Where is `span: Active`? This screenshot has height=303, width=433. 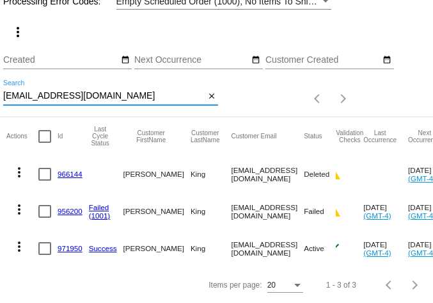
span: Active is located at coordinates (314, 248).